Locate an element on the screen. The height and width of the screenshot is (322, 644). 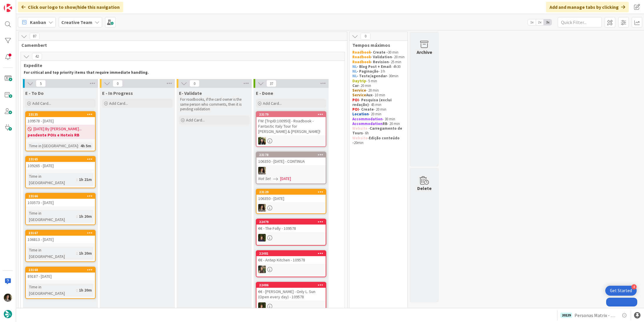
div: €€ - The Folly - 109578 is located at coordinates (291, 228).